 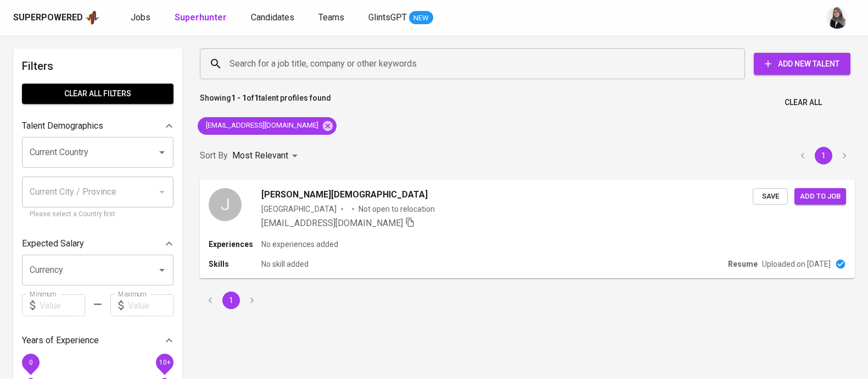 I want to click on a: Superhunter, so click(x=201, y=17).